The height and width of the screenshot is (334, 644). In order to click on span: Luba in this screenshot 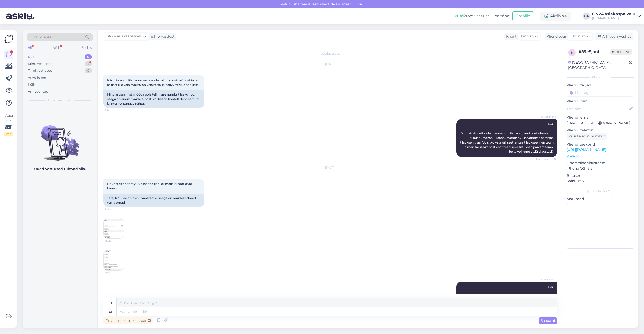, I will do `click(358, 4)`.